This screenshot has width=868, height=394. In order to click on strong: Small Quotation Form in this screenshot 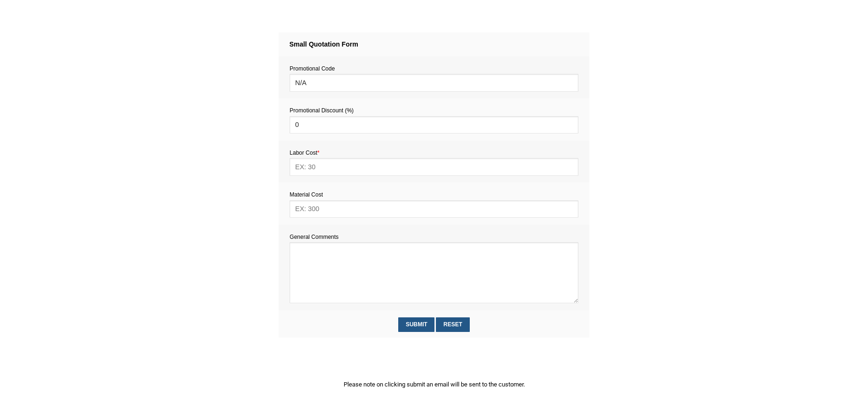, I will do `click(324, 44)`.